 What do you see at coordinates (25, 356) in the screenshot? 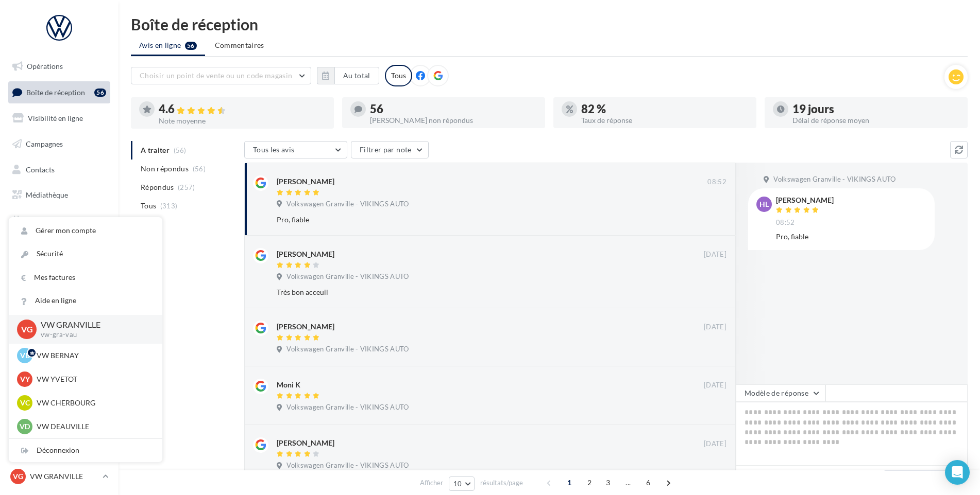
I see `span: VB` at bounding box center [25, 356].